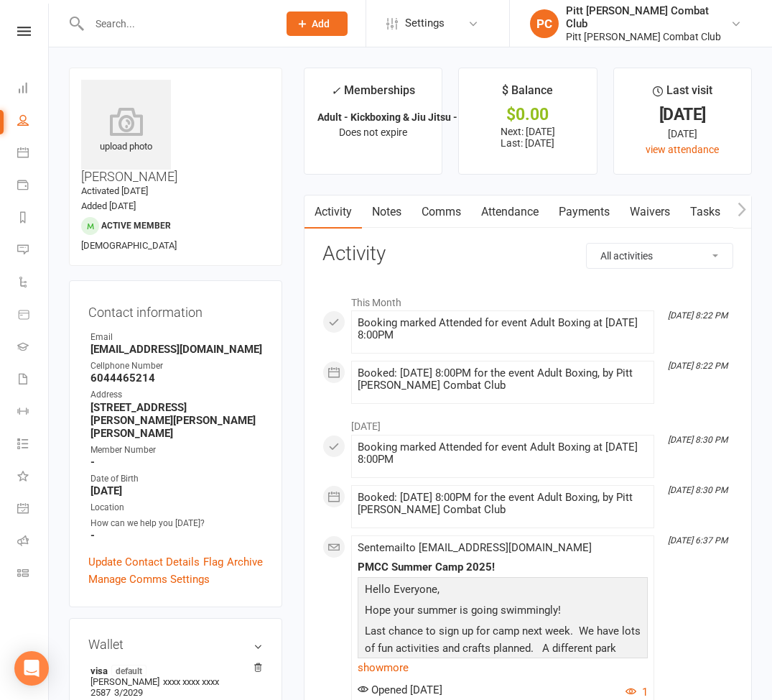 The width and height of the screenshot is (772, 700). I want to click on strong: 6044465214, so click(177, 378).